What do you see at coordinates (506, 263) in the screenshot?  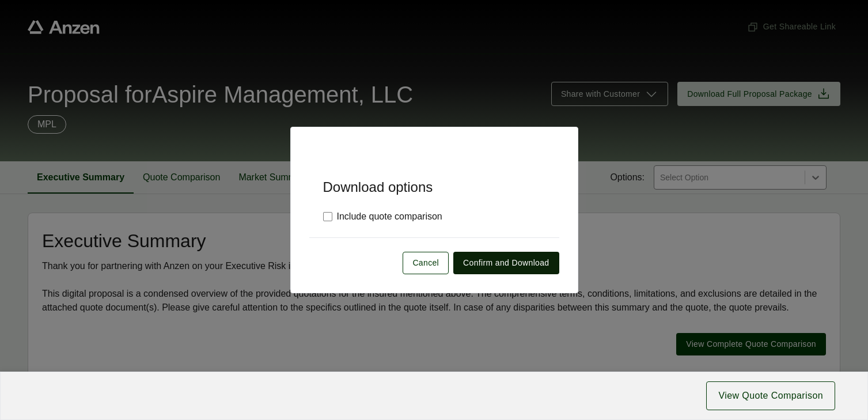 I see `span: Confirm and Download` at bounding box center [506, 263].